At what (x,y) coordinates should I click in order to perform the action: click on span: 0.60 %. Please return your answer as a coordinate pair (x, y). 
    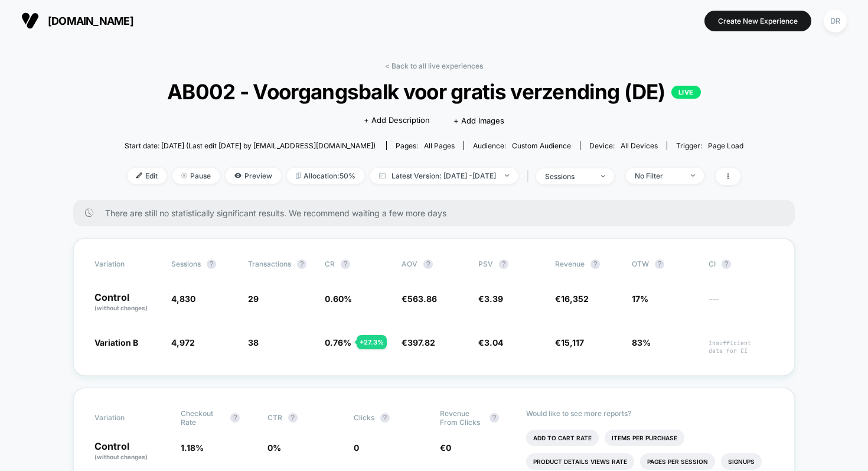
    Looking at the image, I should click on (339, 298).